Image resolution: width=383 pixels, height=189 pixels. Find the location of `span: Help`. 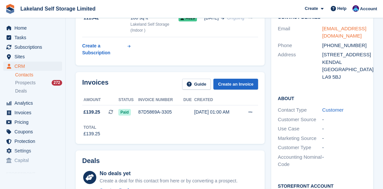

span: Help is located at coordinates (342, 9).